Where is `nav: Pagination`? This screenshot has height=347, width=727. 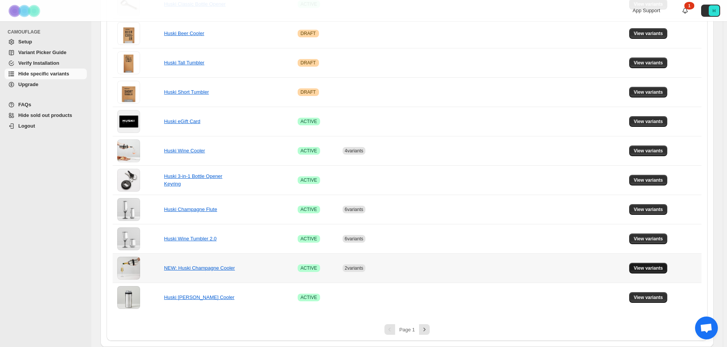 nav: Pagination is located at coordinates (407, 329).